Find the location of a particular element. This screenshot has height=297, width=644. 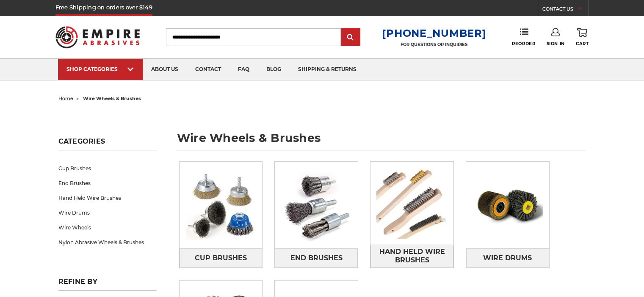

input: Submit is located at coordinates (351, 37).